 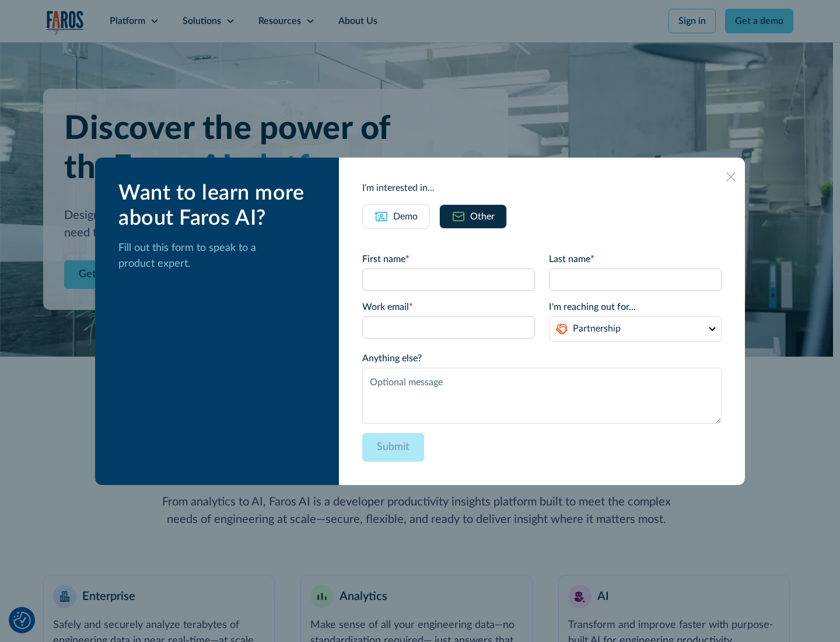 What do you see at coordinates (483, 216) in the screenshot?
I see `div: Other` at bounding box center [483, 216].